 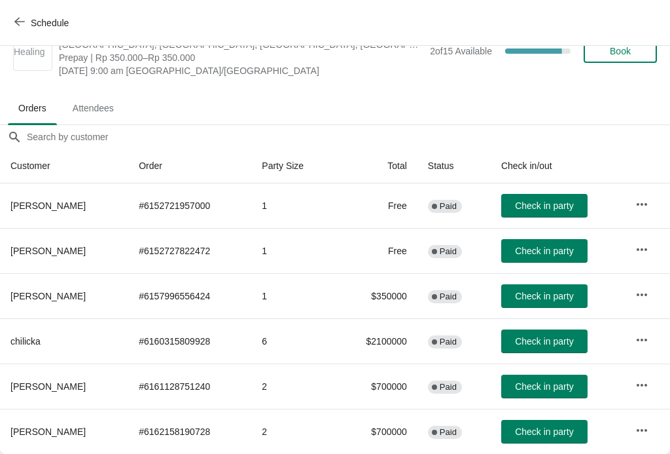 What do you see at coordinates (33, 51) in the screenshot?
I see `img: Sound Healing` at bounding box center [33, 51].